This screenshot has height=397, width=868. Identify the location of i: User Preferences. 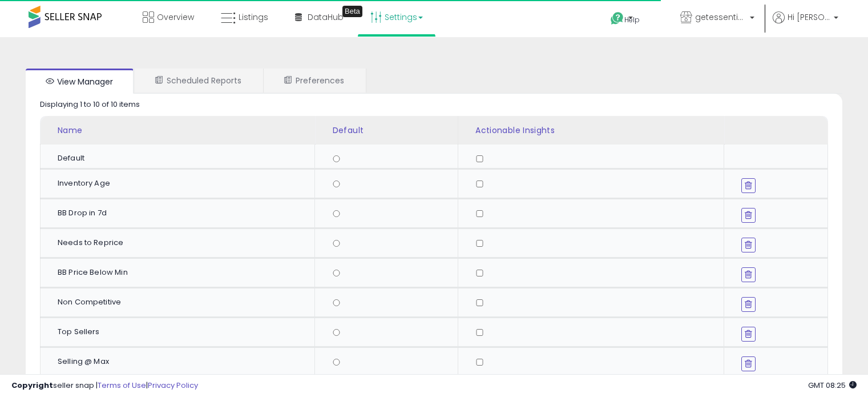
(288, 80).